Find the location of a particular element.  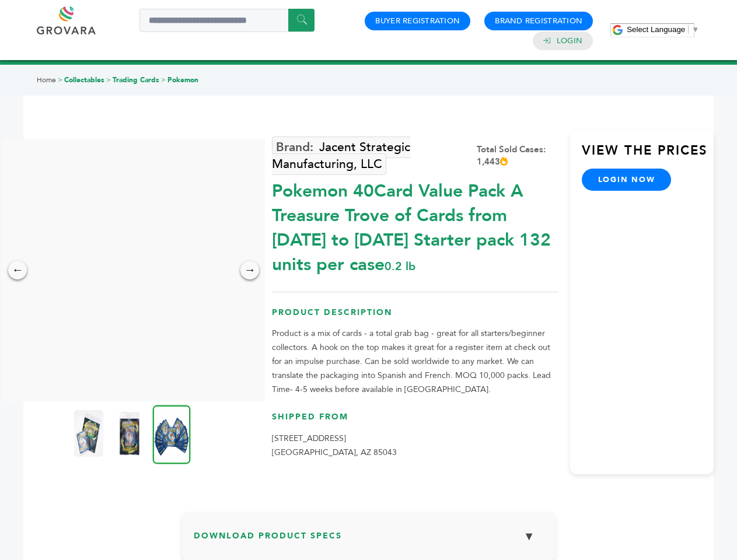

p: Product is a mix of cards - a total grab bag - great for all starters/beginner collectors. A hook... is located at coordinates (415, 362).